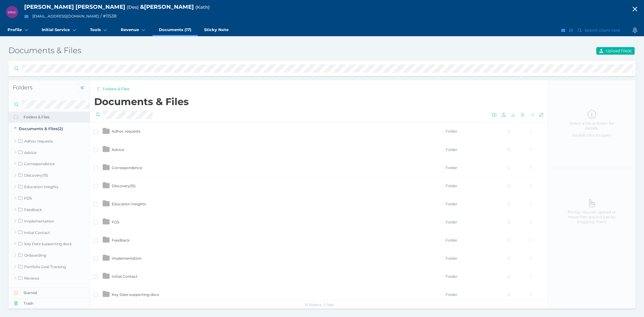  I want to click on button: Download selected files, so click(513, 115).